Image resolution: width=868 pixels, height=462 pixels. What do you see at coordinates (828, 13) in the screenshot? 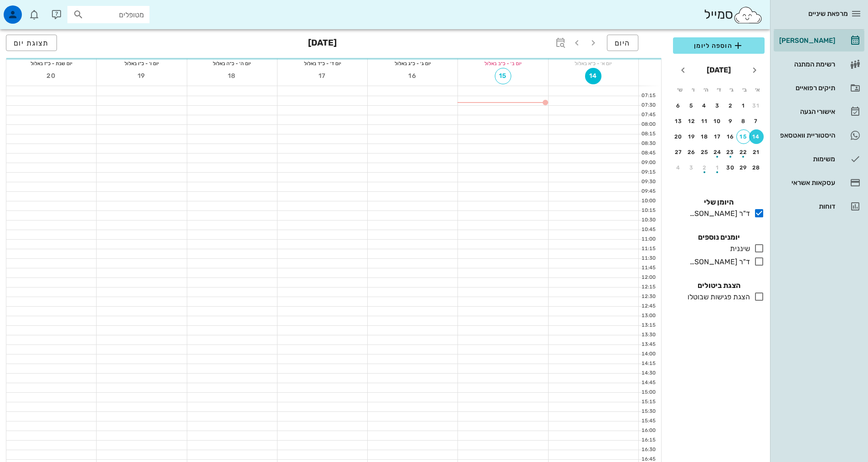
I see `span: מרפאת שיניים` at bounding box center [828, 13].